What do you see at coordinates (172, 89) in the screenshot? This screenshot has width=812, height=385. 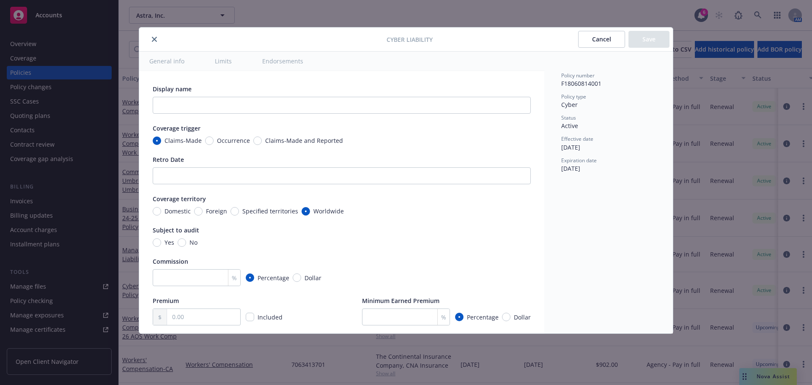 I see `span: Display name` at bounding box center [172, 89].